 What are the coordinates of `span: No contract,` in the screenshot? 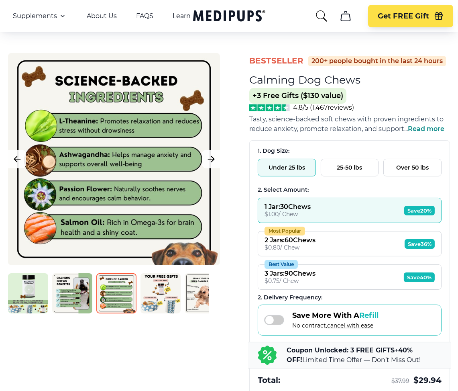 It's located at (335, 325).